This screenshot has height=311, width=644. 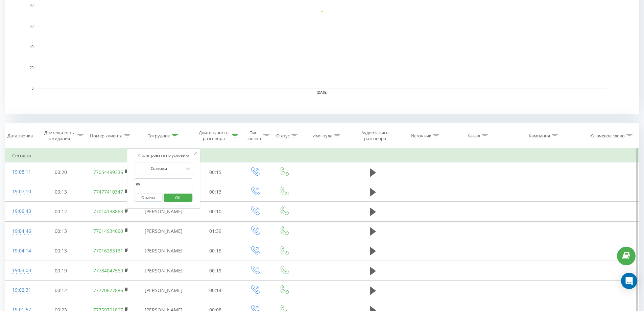 I want to click on div: 19:02:31, so click(x=21, y=290).